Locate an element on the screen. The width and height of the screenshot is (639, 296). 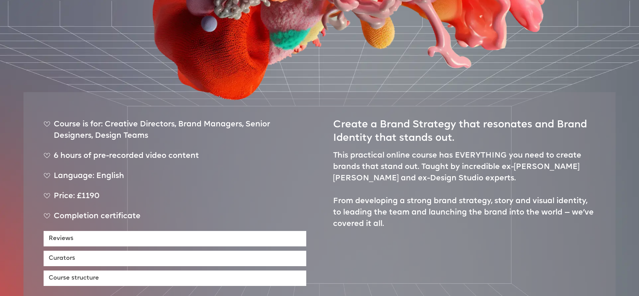
h2: Create a Brand Strategy that resonates and Brand Identity that stands out. is located at coordinates (464, 129).